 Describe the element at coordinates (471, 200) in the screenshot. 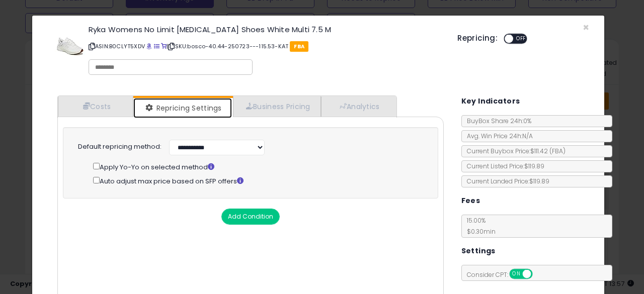

I see `h5: Fees` at that location.